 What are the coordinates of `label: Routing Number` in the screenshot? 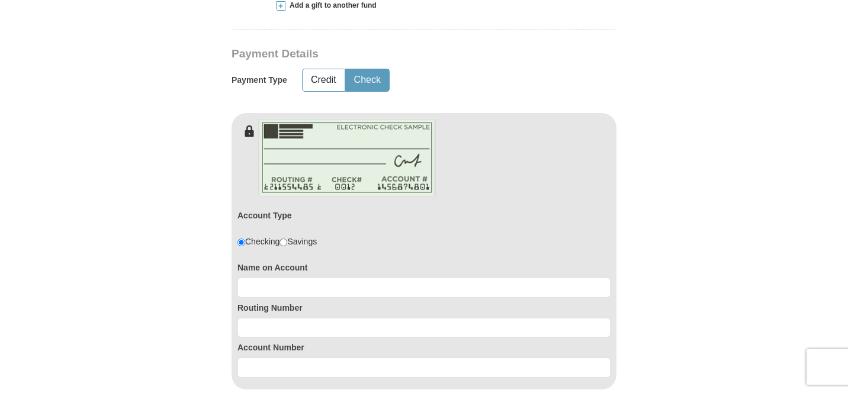 It's located at (424, 308).